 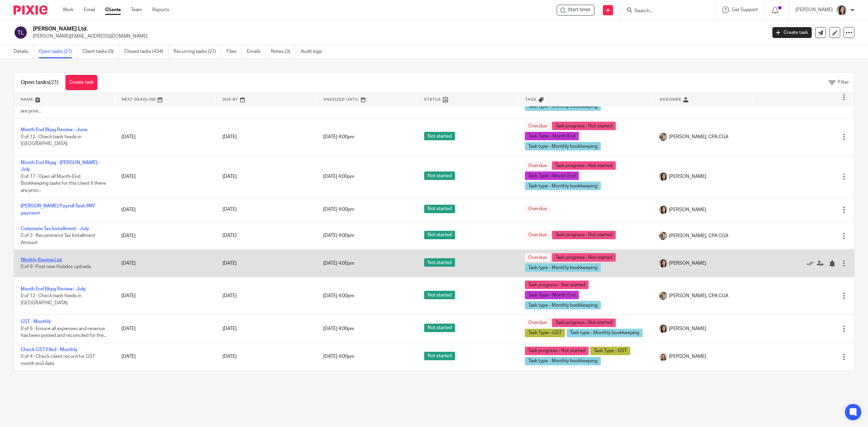 What do you see at coordinates (31, 10) in the screenshot?
I see `img: Pixie` at bounding box center [31, 10].